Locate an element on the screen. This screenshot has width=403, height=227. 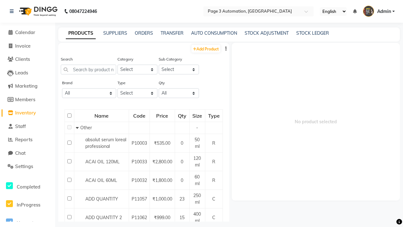
a: Staff is located at coordinates (27, 126).